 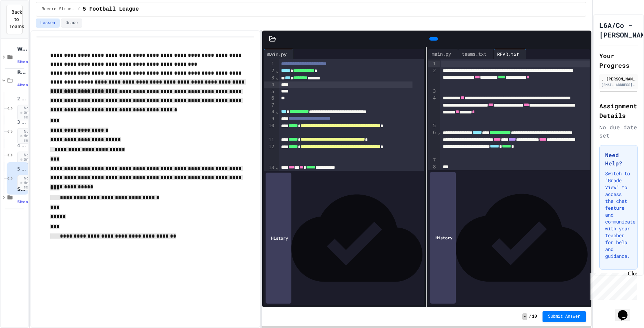 What do you see at coordinates (564, 317) in the screenshot?
I see `span: Submit Answer` at bounding box center [564, 317].